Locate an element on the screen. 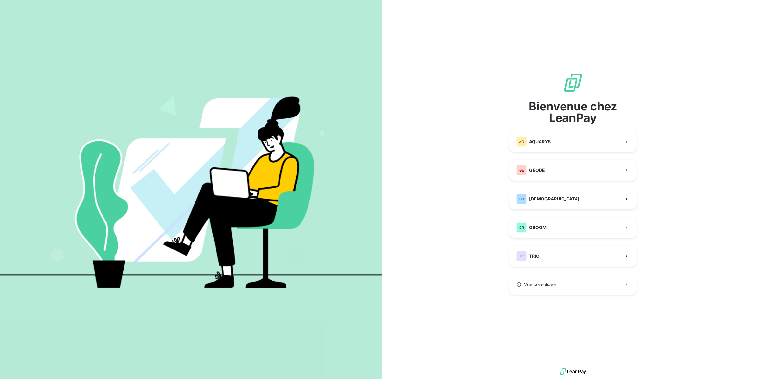 This screenshot has height=379, width=764. button: GRGROOM is located at coordinates (573, 228).